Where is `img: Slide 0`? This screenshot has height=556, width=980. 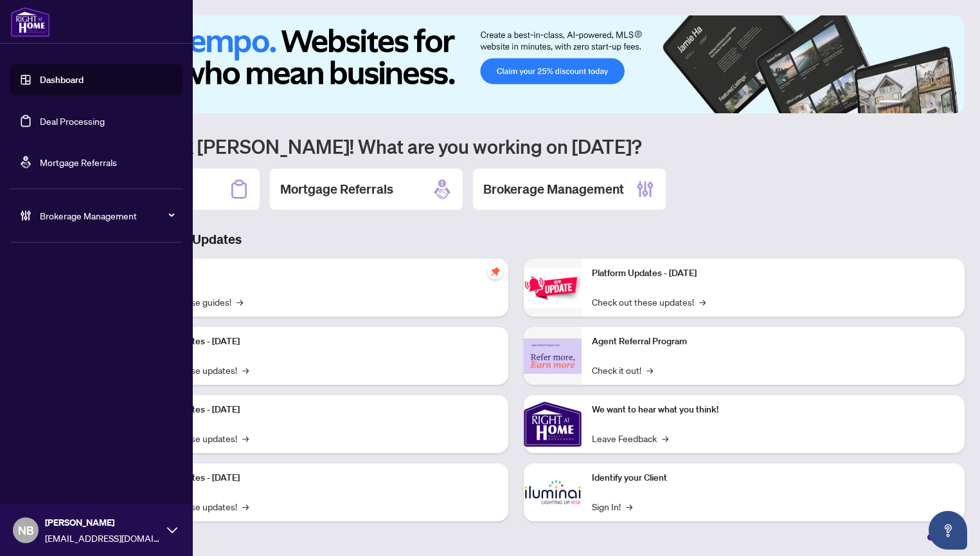
img: Slide 0 is located at coordinates (515, 64).